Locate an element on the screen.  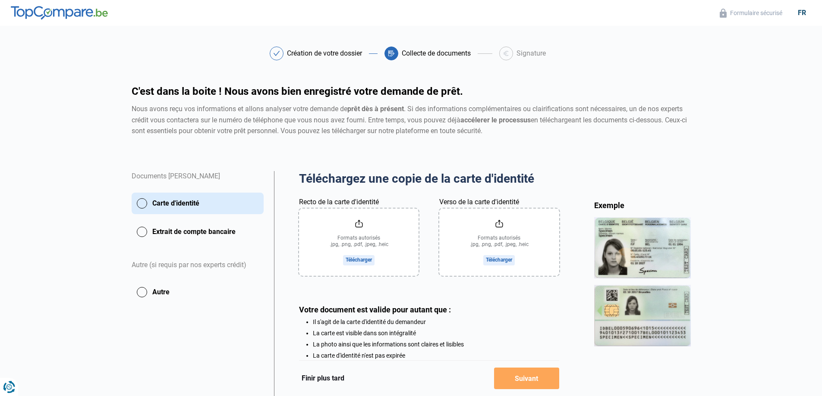
strong: accélerer le processus is located at coordinates (495, 120).